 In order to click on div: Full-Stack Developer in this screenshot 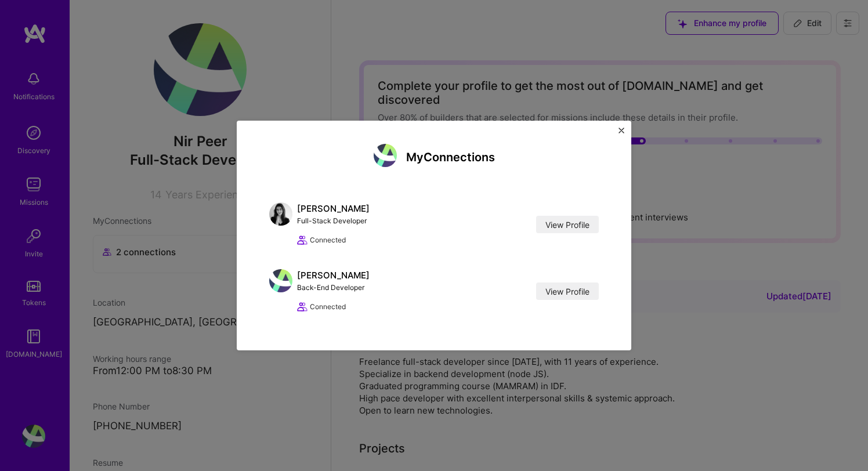, I will do `click(333, 220)`.